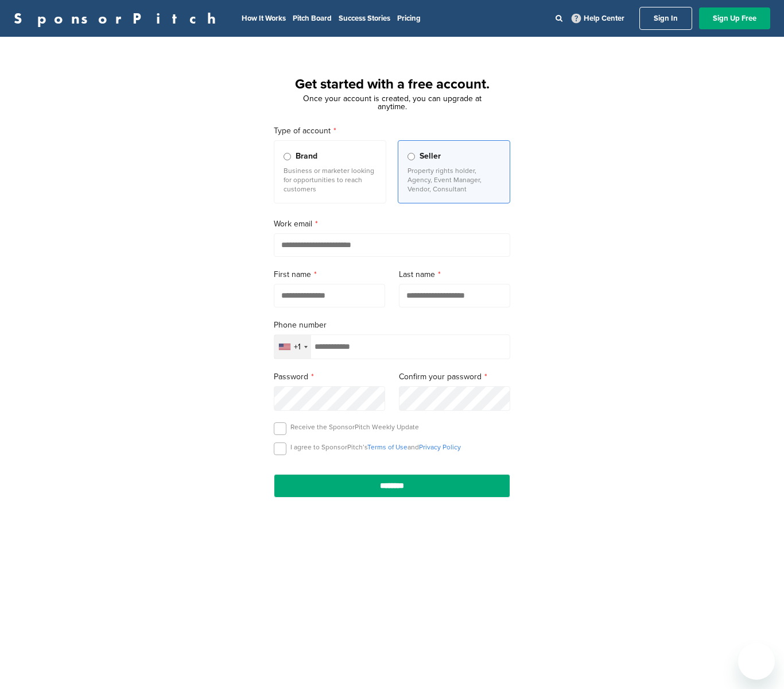 Image resolution: width=784 pixels, height=689 pixels. What do you see at coordinates (392, 131) in the screenshot?
I see `label: Type of account` at bounding box center [392, 131].